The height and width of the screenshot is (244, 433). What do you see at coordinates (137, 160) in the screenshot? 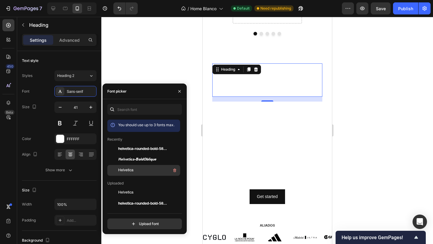
I see `span: Helvetica-BoldOblique` at bounding box center [137, 160].